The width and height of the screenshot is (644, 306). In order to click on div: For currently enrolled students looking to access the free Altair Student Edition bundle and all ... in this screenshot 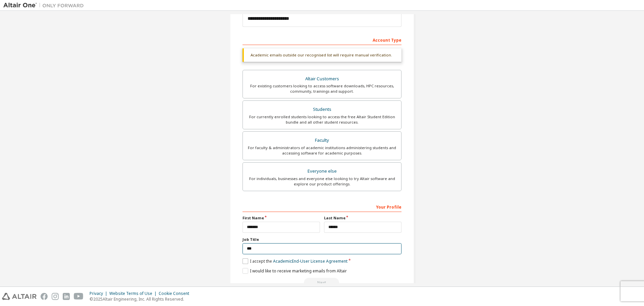, I will do `click(322, 120)`.